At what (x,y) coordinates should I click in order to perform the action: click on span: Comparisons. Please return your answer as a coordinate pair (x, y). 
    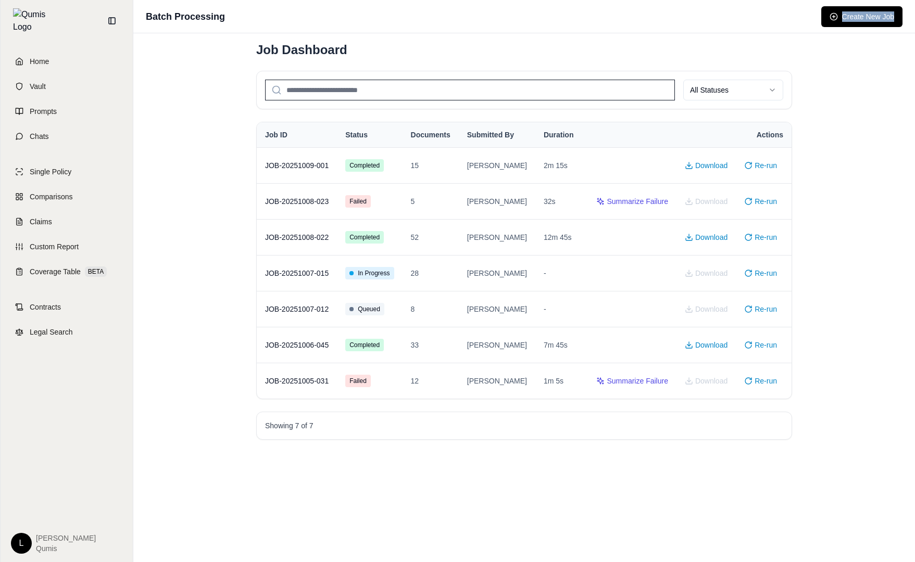
    Looking at the image, I should click on (51, 197).